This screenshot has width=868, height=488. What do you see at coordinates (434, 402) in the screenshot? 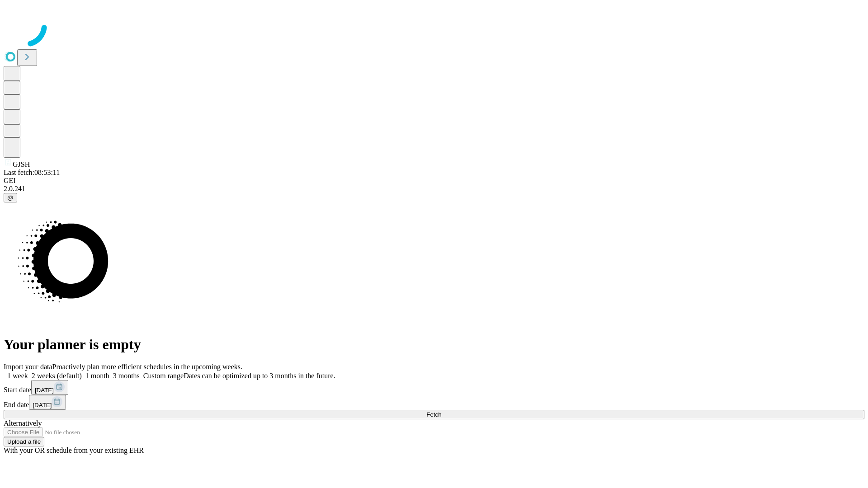
I see `div: End date` at bounding box center [434, 402].